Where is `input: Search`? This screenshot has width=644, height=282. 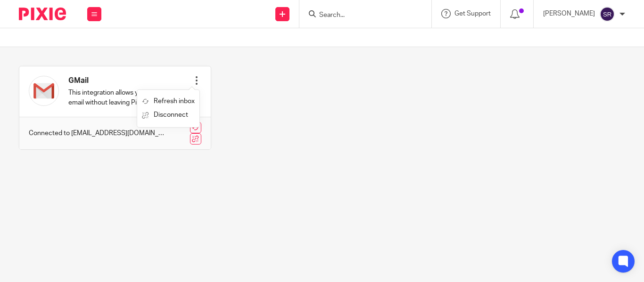
input: Search is located at coordinates (360, 16).